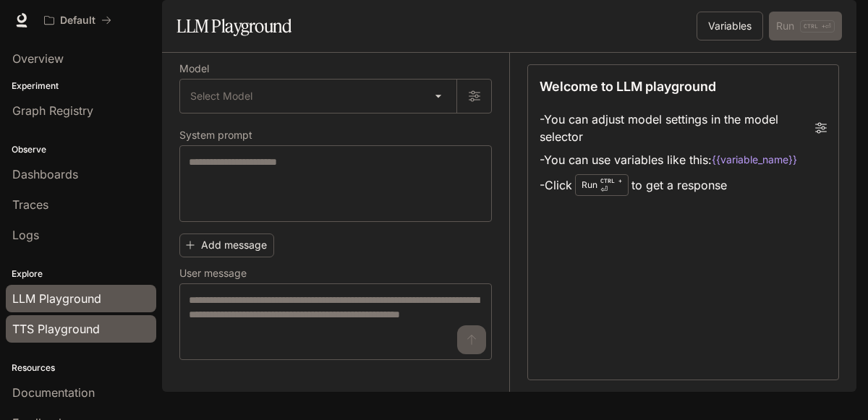 The width and height of the screenshot is (868, 420). What do you see at coordinates (318, 97) in the screenshot?
I see `div: Select Model` at bounding box center [318, 97].